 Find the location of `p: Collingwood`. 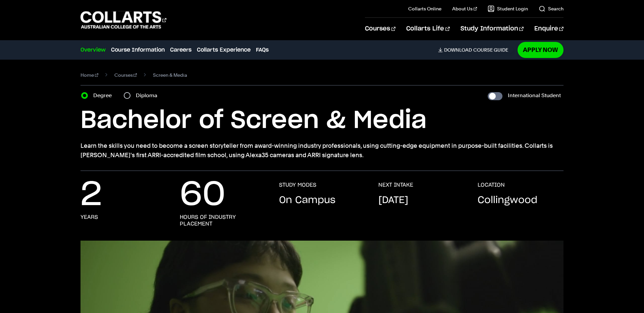

p: Collingwood is located at coordinates (507, 201).